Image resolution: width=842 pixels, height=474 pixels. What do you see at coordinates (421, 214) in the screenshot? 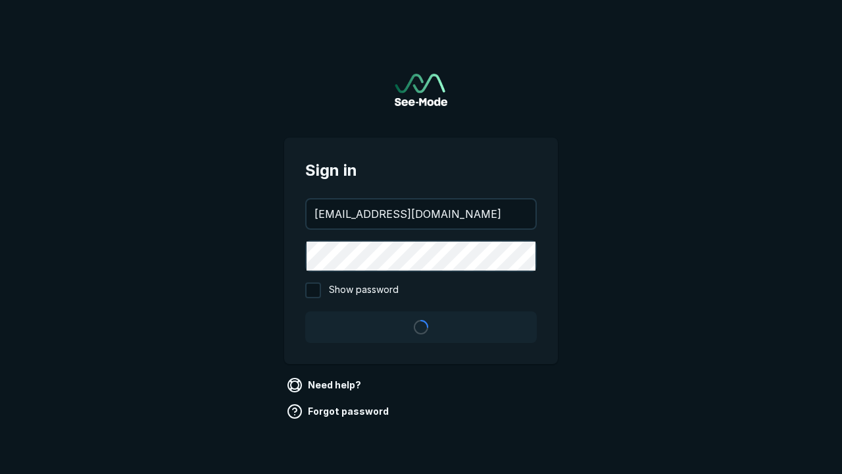
I see `input: your@email.com` at bounding box center [421, 214].